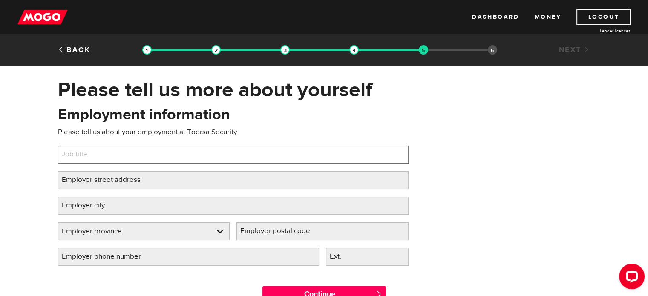 This screenshot has height=296, width=648. What do you see at coordinates (74, 50) in the screenshot?
I see `a: Back` at bounding box center [74, 50].